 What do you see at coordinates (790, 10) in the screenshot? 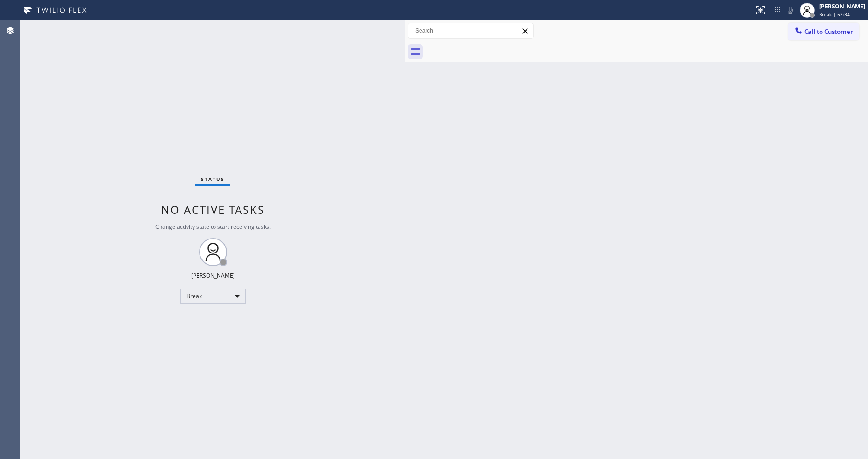
I see `button: Mute` at bounding box center [790, 10].